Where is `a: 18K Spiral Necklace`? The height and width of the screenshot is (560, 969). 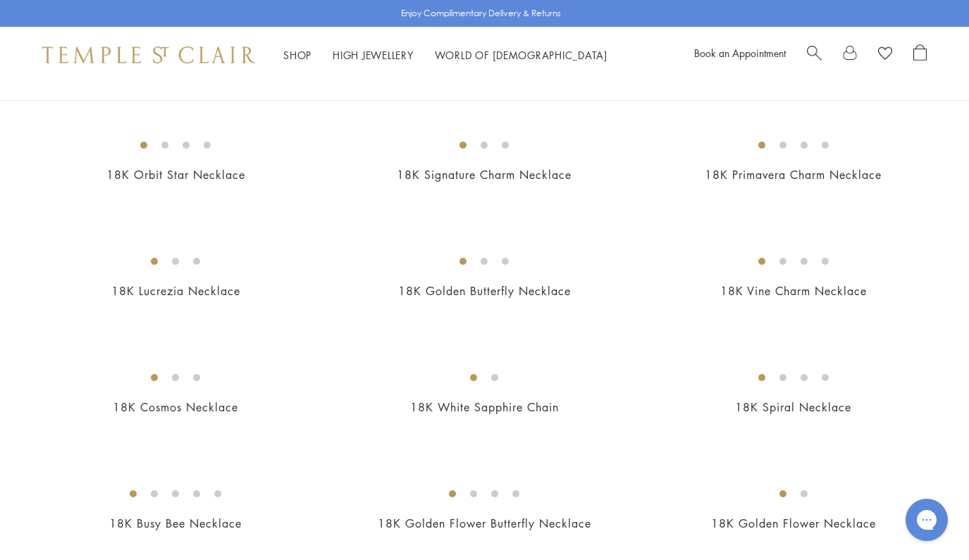 a: 18K Spiral Necklace is located at coordinates (793, 408).